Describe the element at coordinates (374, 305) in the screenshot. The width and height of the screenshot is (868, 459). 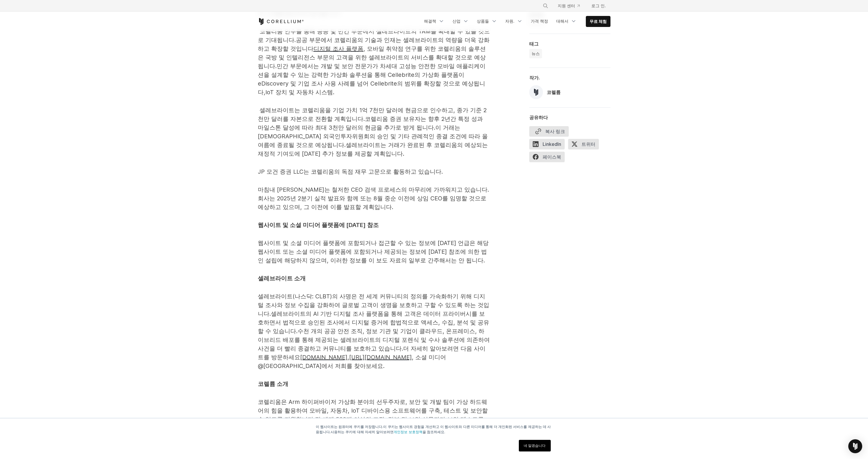
I see `font: 셀레브라이트(나스닥: CLBT)의 사명은 전 세계 커뮤니티의 정의를 가속화하기 위해 디지털 조사와 정보 수집을 강화하여 글로벌 고객이 생명을 보호하고 구할 수 있도록 하는 것...` at that location.